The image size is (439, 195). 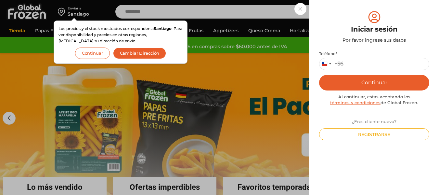 I want to click on button: Cambiar Dirección, so click(x=140, y=53).